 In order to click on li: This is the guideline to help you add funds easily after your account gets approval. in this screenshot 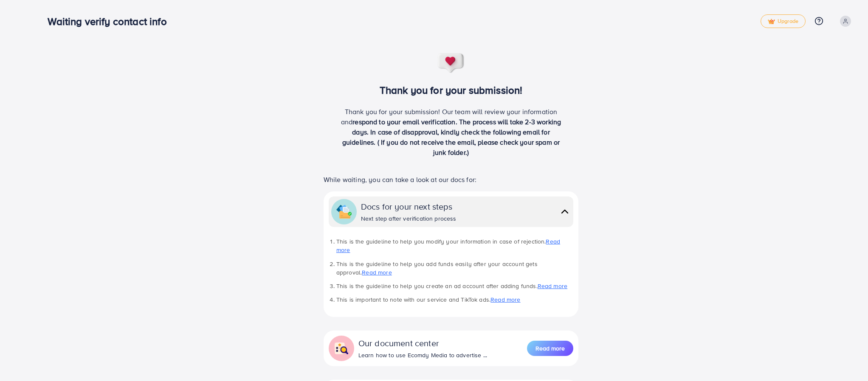, I will do `click(455, 268)`.